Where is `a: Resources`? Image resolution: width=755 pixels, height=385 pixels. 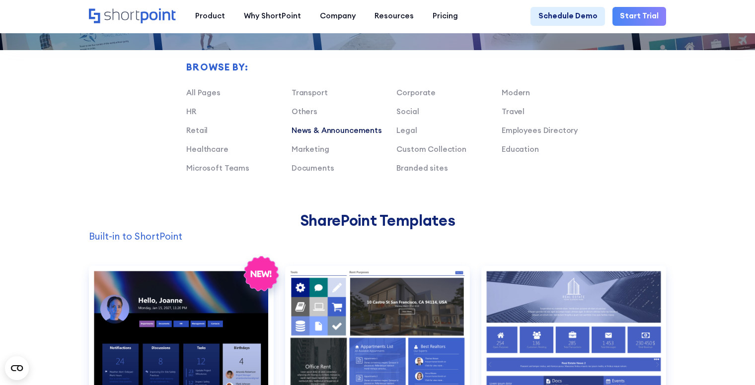 a: Resources is located at coordinates (394, 16).